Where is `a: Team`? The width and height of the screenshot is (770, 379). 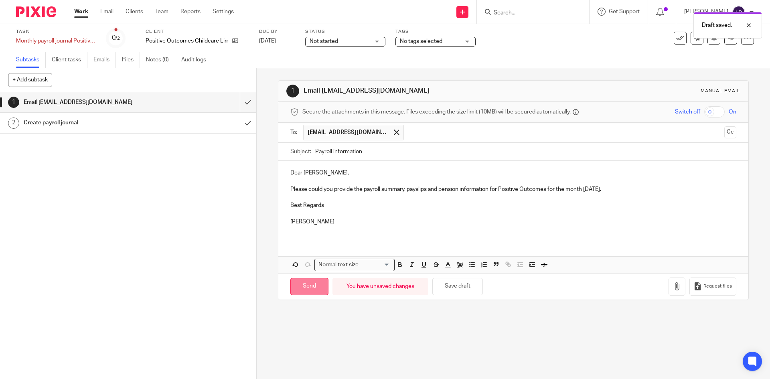
a: Team is located at coordinates (162, 12).